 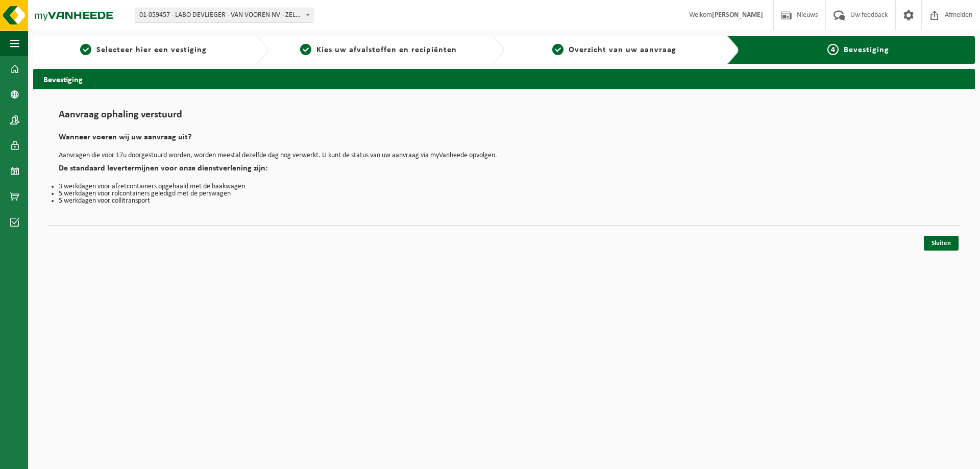 I want to click on span: 2, so click(x=306, y=50).